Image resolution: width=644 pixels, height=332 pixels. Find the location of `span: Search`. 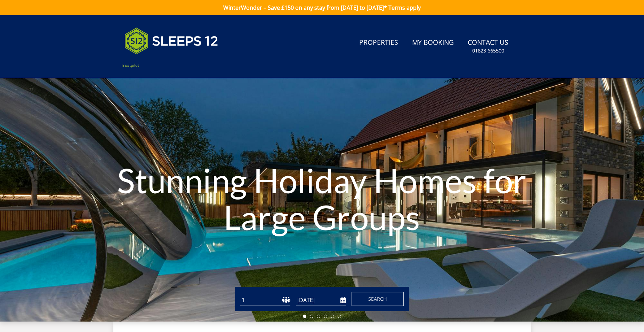

span: Search is located at coordinates (378, 299).